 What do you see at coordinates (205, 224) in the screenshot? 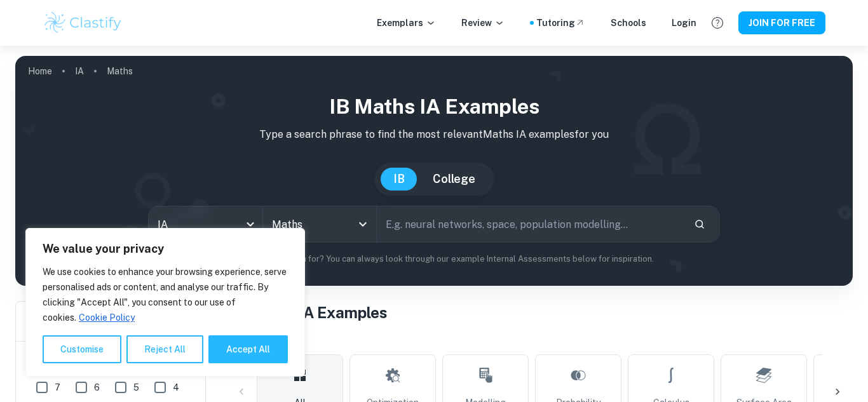
I see `div: IA` at bounding box center [205, 224].